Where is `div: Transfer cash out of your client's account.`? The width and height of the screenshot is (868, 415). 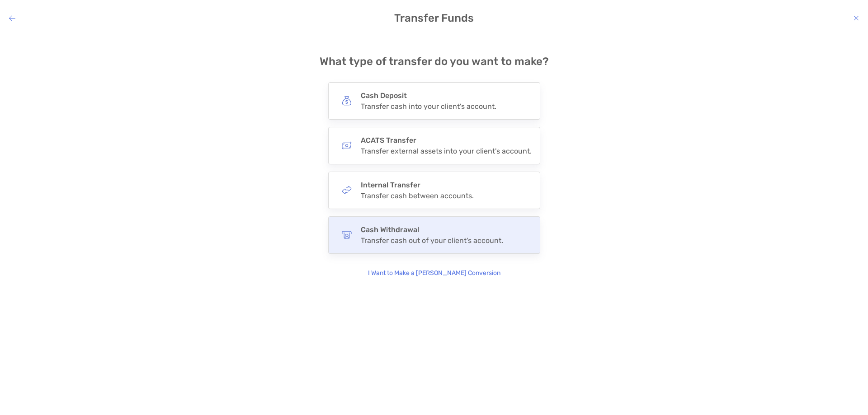 div: Transfer cash out of your client's account. is located at coordinates (432, 241).